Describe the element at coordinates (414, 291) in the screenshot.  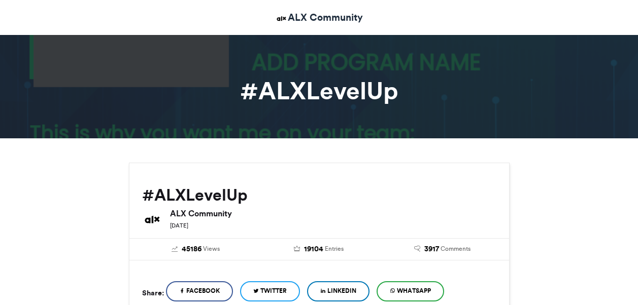
I see `span: WhatsApp` at that location.